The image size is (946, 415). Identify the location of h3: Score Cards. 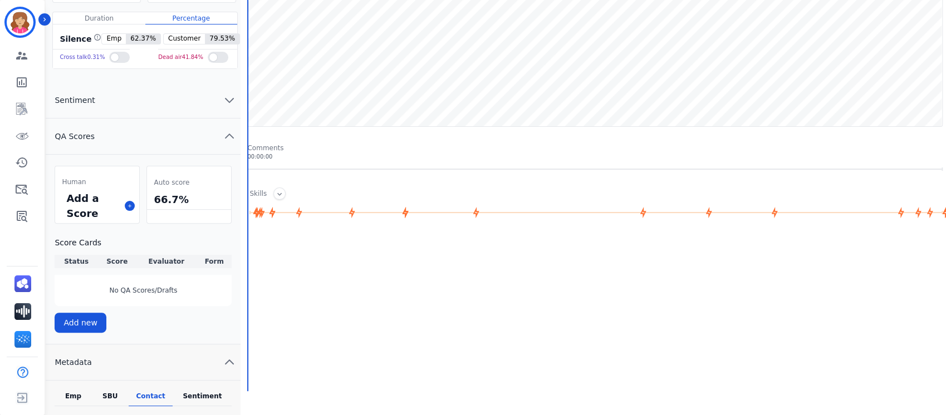
(143, 243).